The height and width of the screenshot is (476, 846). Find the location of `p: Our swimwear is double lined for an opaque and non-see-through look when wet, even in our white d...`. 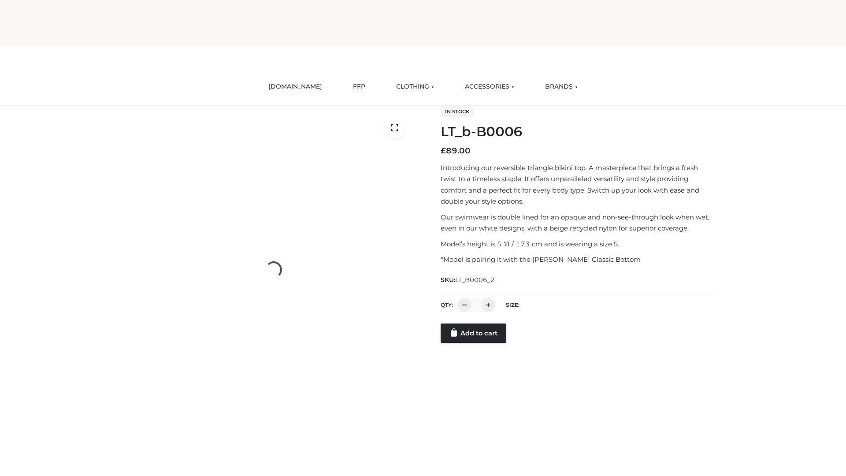

p: Our swimwear is double lined for an opaque and non-see-through look when wet, even in our white d... is located at coordinates (577, 222).